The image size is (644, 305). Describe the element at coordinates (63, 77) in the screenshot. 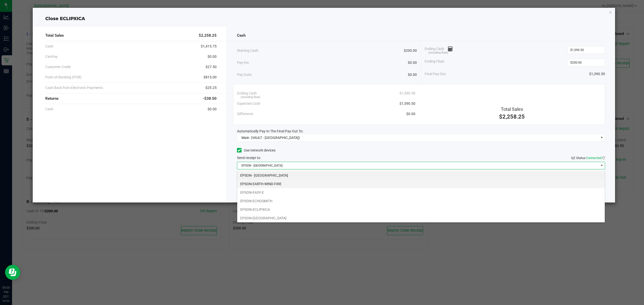

I see `span: Point of Banking (POB)` at that location.